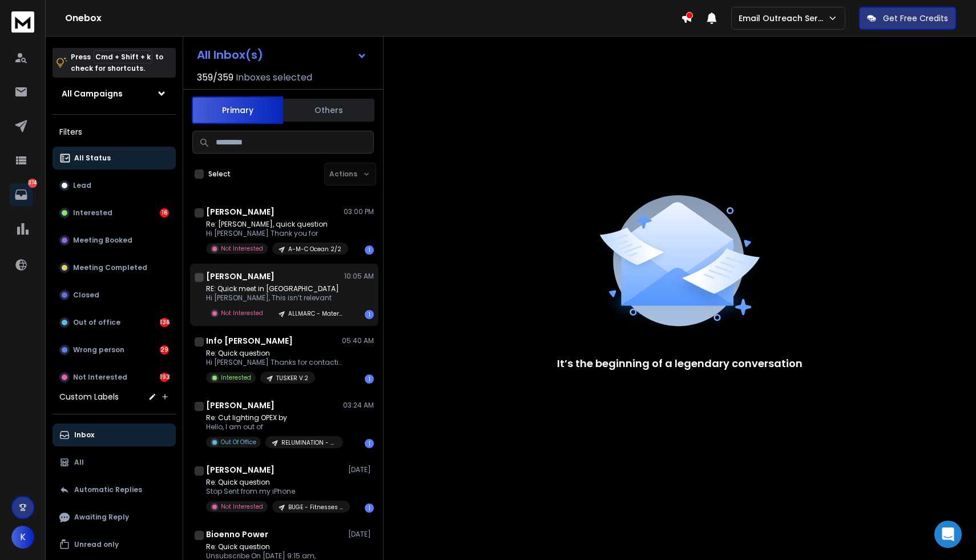 The image size is (976, 560). Describe the element at coordinates (114, 240) in the screenshot. I see `button: Meeting Booked` at that location.